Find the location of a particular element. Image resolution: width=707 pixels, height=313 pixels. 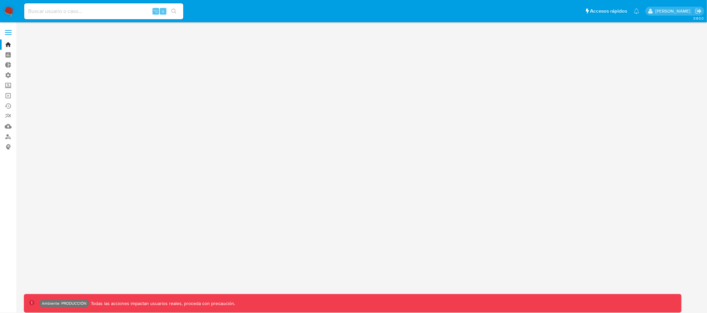

button: search-icon is located at coordinates (174, 11).